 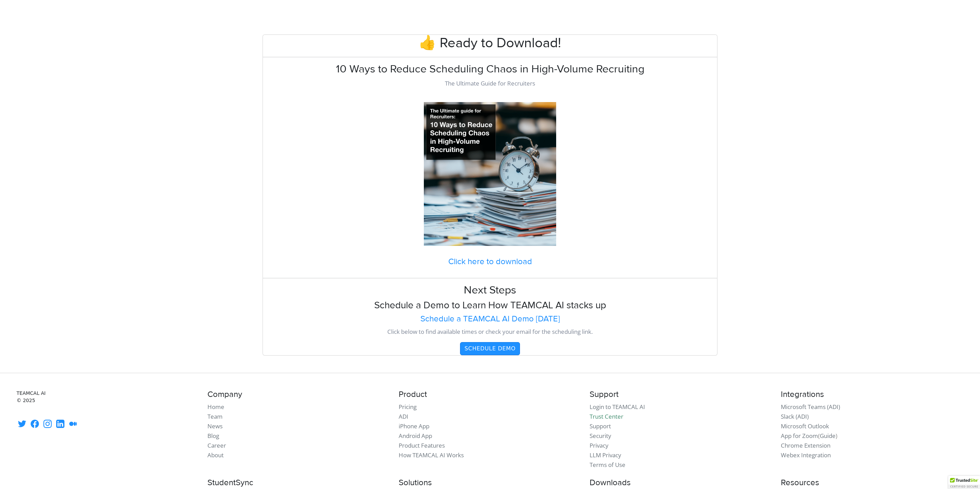 I want to click on a: About, so click(x=215, y=455).